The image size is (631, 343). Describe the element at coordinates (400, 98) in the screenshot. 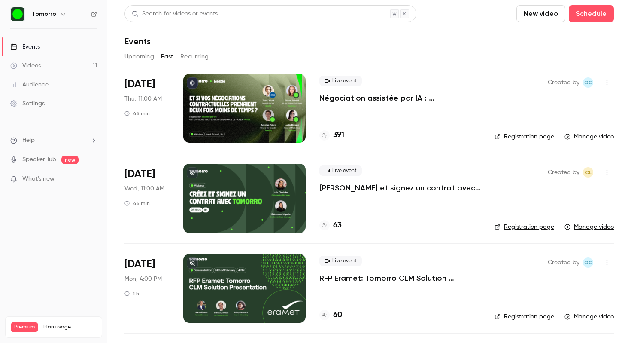

I see `a: Négociation assistée par IA : démonstration, vision et retour d’expérience de l’équipe Nestlé` at that location.